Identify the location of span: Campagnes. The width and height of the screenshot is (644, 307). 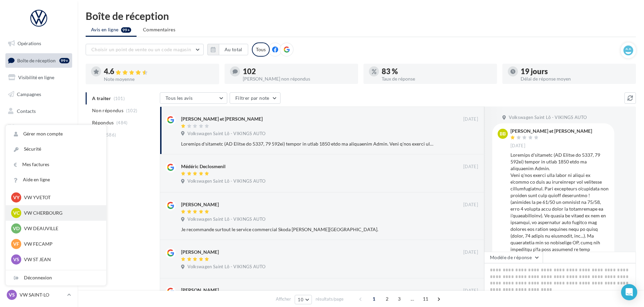
(29, 94).